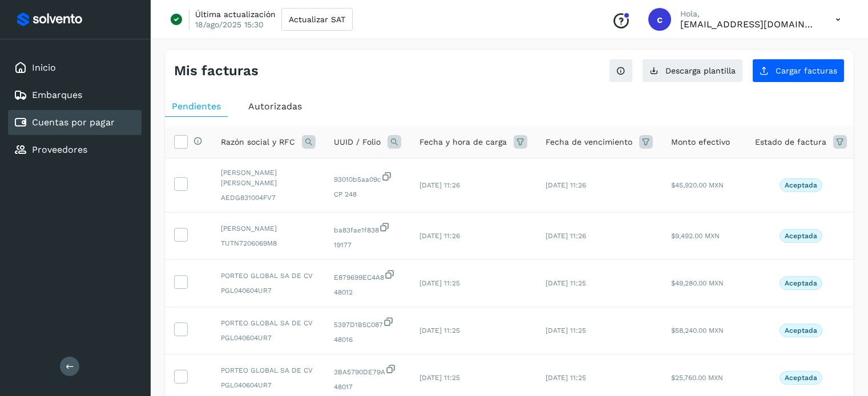 The height and width of the screenshot is (396, 868). What do you see at coordinates (700, 142) in the screenshot?
I see `span: Monto efectivo` at bounding box center [700, 142].